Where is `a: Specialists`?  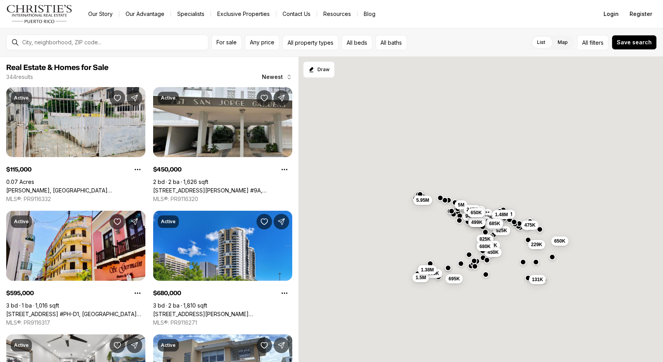 a: Specialists is located at coordinates (191, 14).